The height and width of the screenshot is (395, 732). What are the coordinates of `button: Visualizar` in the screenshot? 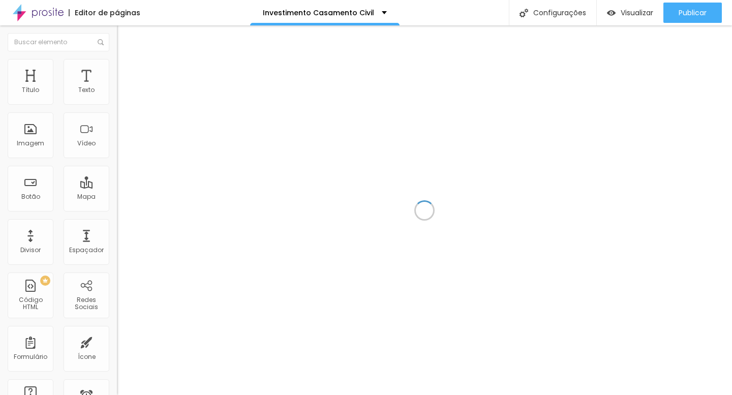 It's located at (630, 13).